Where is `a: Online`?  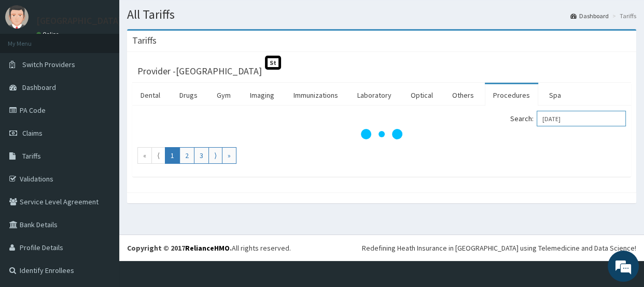
a: Online is located at coordinates (49, 34).